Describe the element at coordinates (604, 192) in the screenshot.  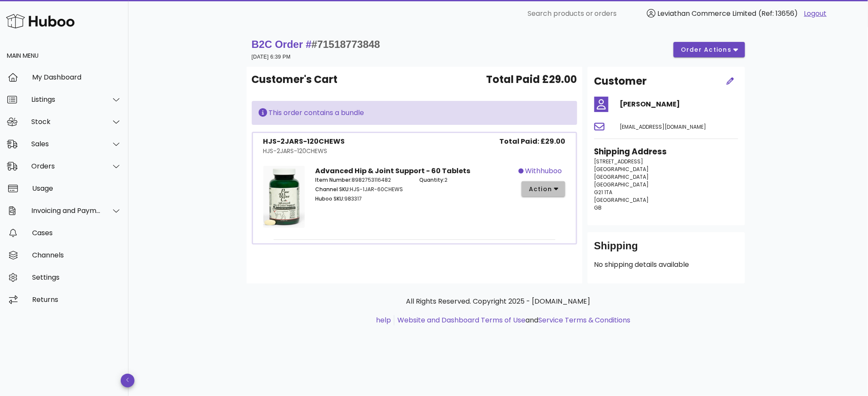
I see `span: G21 1TA` at that location.